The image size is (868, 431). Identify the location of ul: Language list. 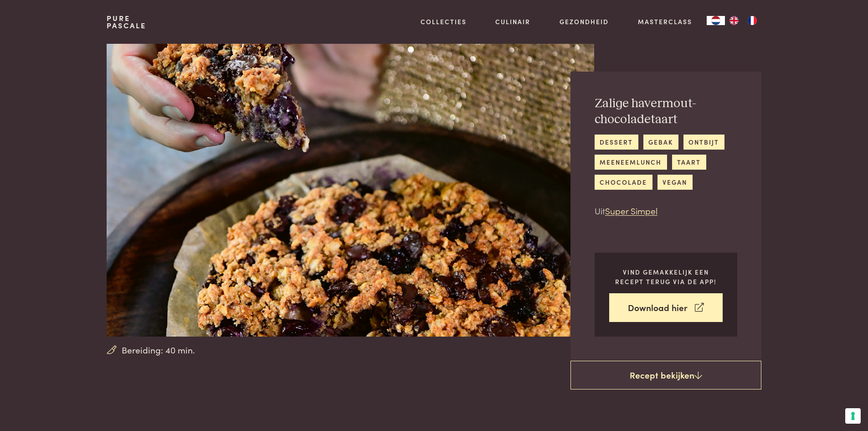
(743, 21).